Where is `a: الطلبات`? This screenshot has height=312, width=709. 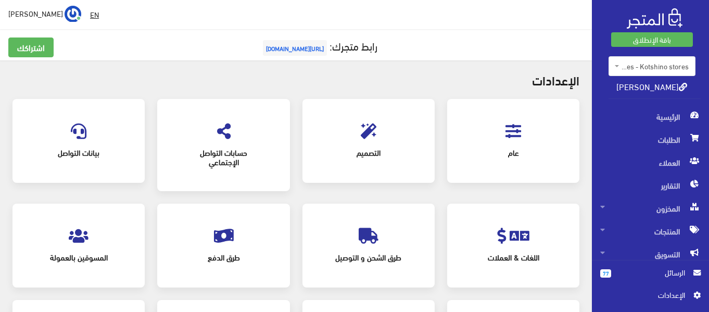 a: الطلبات is located at coordinates (650, 140).